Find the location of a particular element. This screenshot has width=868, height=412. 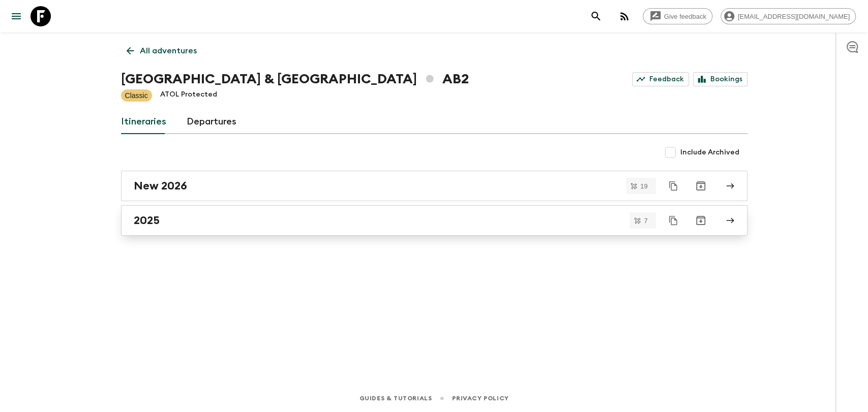

span: 19 is located at coordinates (643, 186).